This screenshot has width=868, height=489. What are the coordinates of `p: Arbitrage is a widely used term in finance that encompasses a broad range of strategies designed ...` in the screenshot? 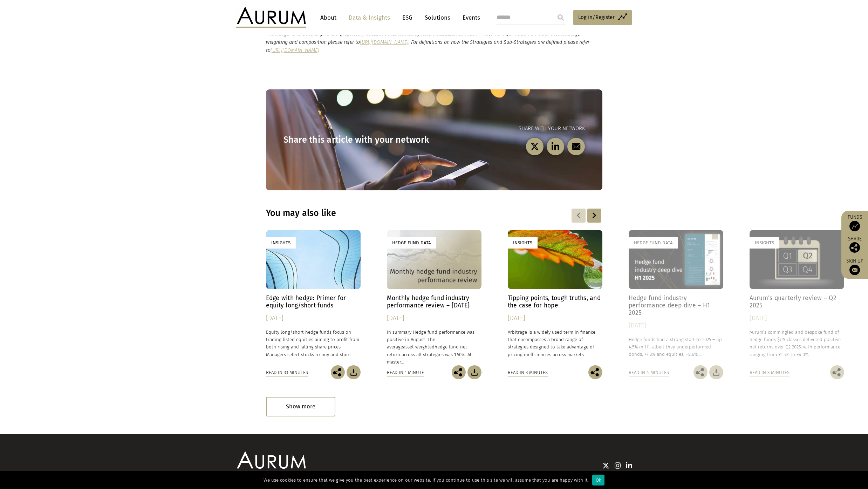 It's located at (555, 343).